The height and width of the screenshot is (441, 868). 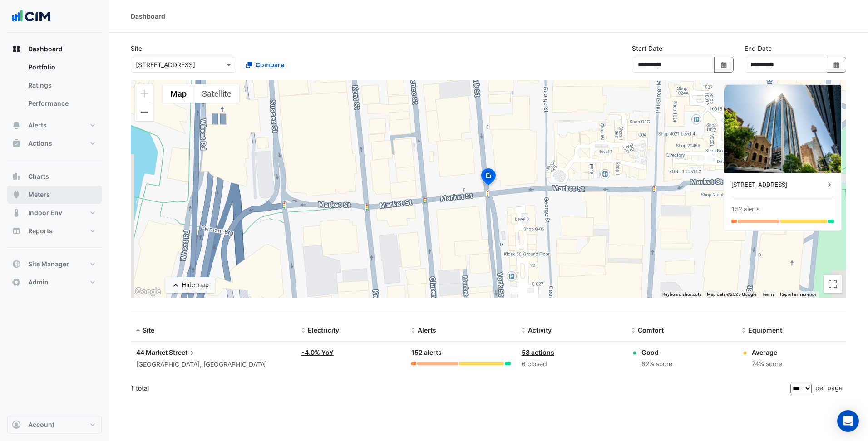 What do you see at coordinates (217, 94) in the screenshot?
I see `button: Show satellite imagery` at bounding box center [217, 94].